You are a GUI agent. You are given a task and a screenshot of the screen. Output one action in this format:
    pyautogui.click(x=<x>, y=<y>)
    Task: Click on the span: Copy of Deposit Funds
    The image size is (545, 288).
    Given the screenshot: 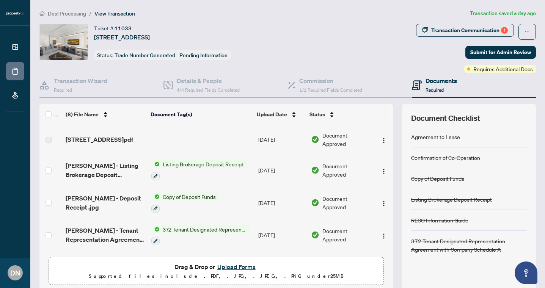 What is the action you would take?
    pyautogui.click(x=189, y=197)
    